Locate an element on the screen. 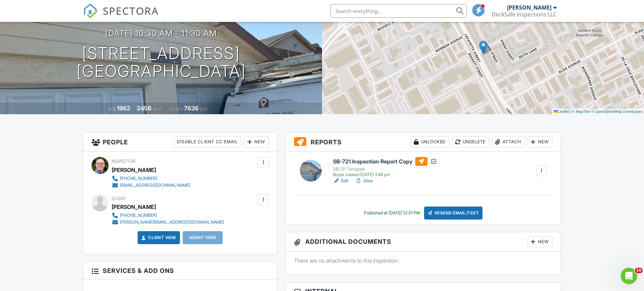 This screenshot has width=644, height=291. div: 1962 is located at coordinates (123, 108).